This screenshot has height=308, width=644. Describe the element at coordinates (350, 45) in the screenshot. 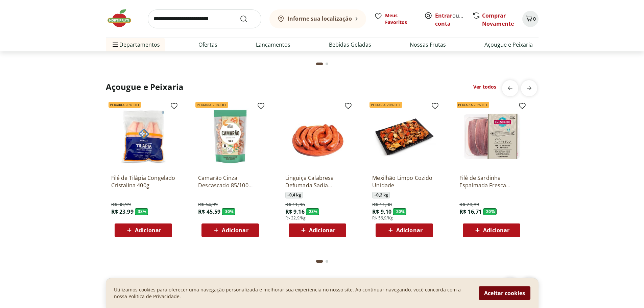

I see `a: Bebidas Geladas` at that location.